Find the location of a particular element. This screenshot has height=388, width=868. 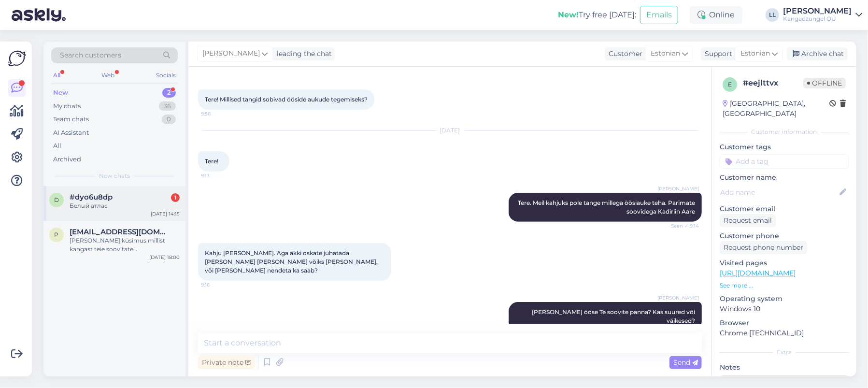

div: 2 is located at coordinates (169, 93).